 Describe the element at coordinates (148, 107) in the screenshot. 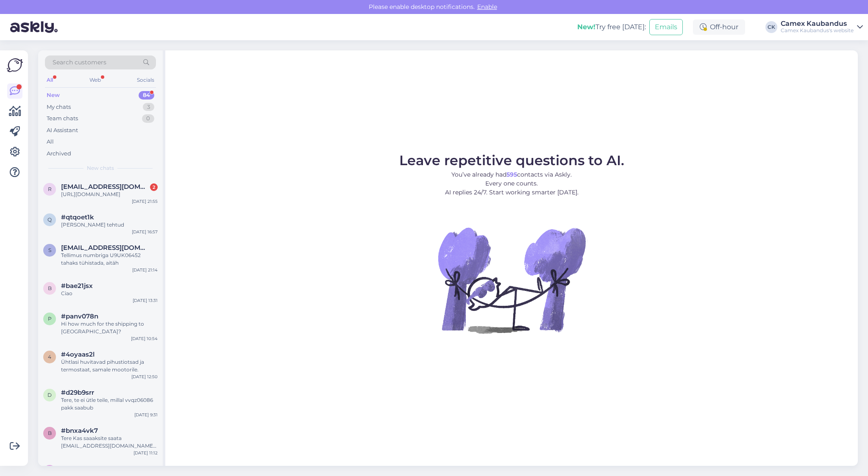

I see `div: 3` at that location.